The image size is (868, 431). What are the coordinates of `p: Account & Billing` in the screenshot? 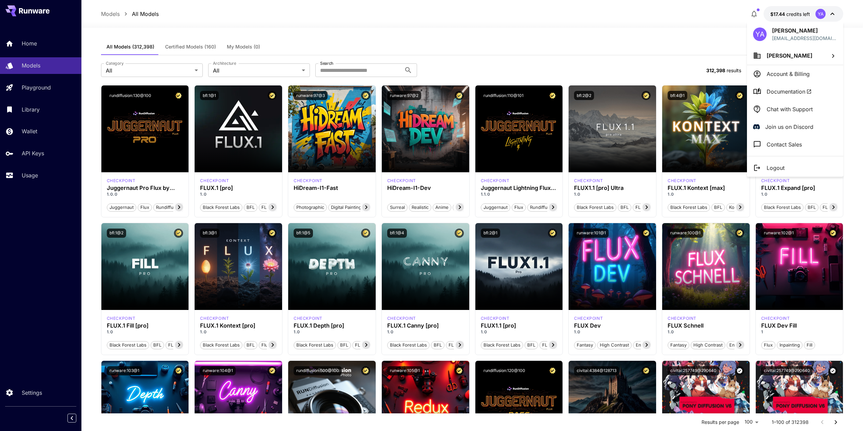 It's located at (788, 74).